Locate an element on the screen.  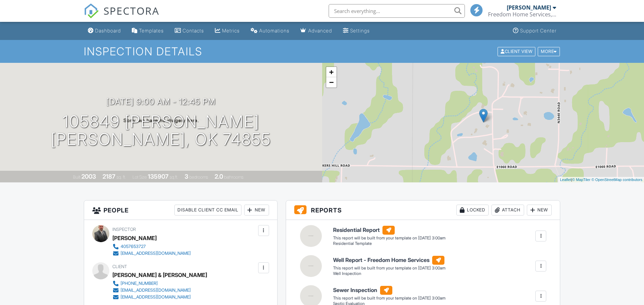
span: sq.ft. is located at coordinates (174, 177).